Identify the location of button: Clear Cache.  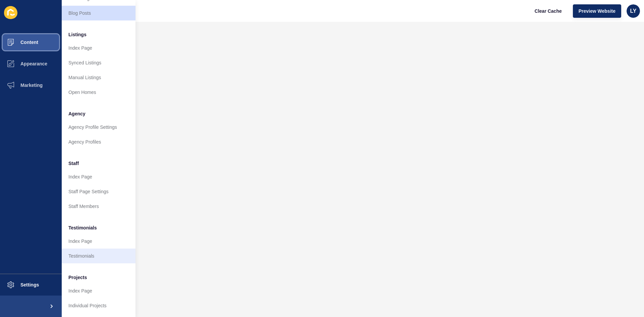
(548, 11).